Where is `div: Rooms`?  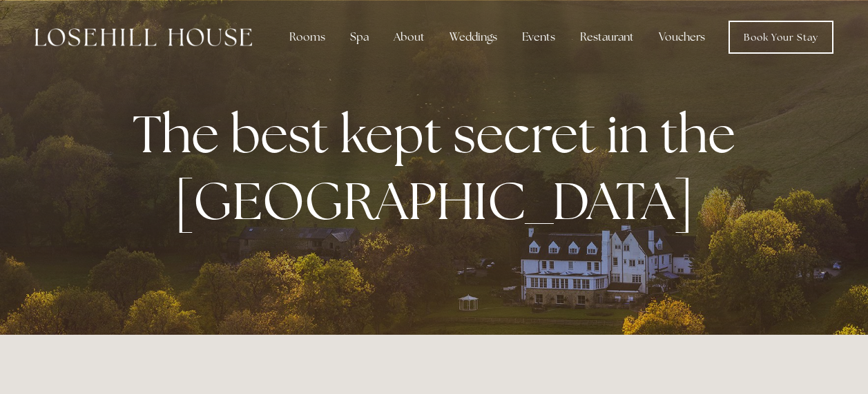
div: Rooms is located at coordinates (307, 38).